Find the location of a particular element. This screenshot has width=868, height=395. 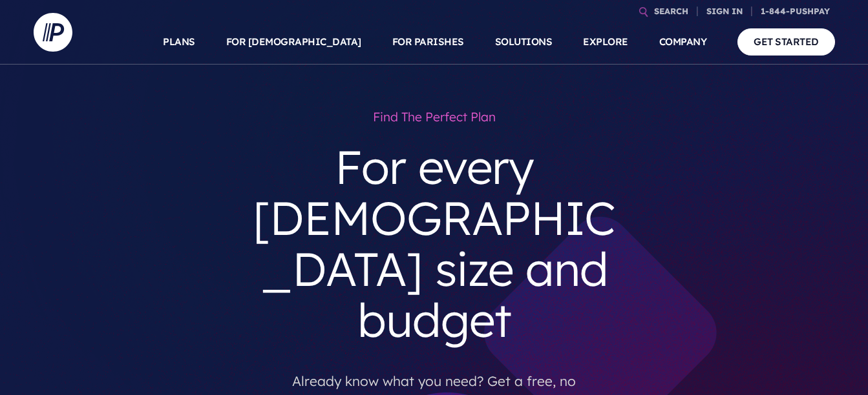

a: FOR PARISHES is located at coordinates (428, 42).